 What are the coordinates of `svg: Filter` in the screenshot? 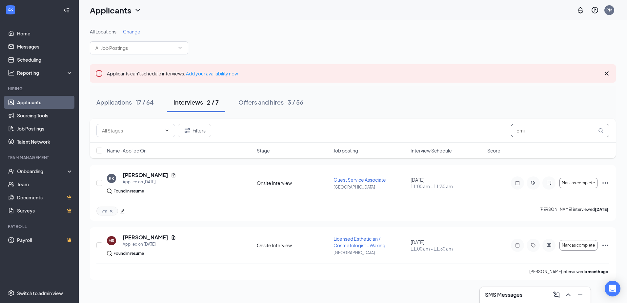 It's located at (187, 130).